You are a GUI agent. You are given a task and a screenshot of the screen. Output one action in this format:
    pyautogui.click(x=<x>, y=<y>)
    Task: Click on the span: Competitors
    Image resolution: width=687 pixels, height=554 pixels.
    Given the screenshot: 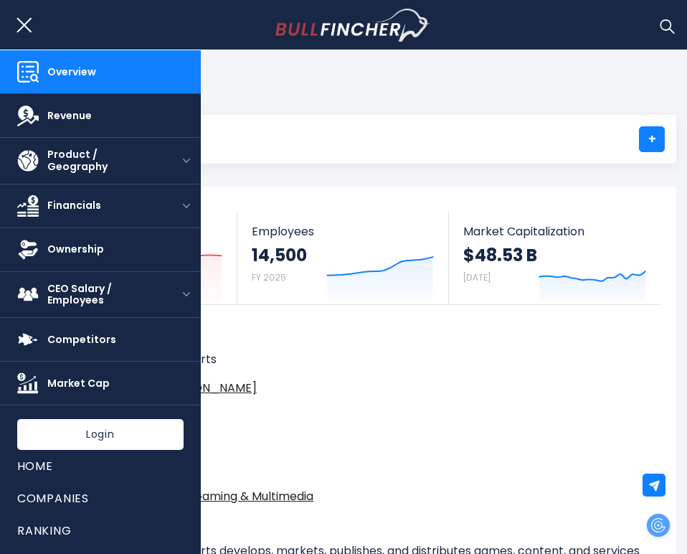 What is the action you would take?
    pyautogui.click(x=116, y=339)
    